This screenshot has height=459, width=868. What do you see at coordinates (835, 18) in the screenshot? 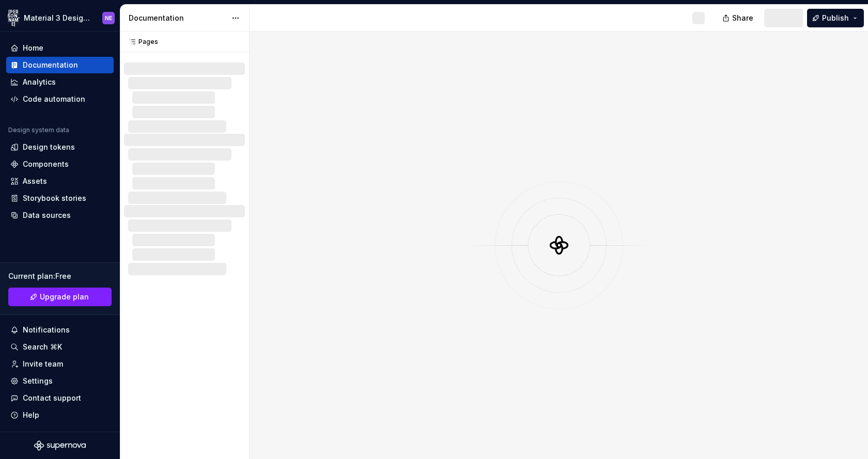
I see `span: Publish` at bounding box center [835, 18].